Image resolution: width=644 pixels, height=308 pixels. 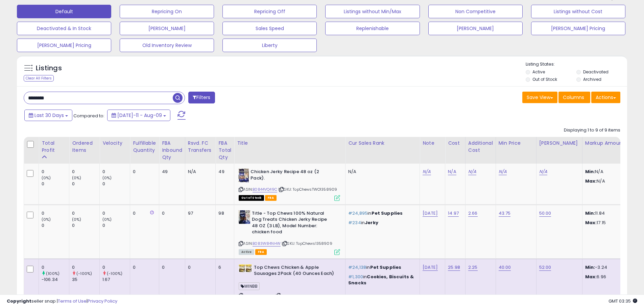 I want to click on div: Additional Cost, so click(x=481, y=147).